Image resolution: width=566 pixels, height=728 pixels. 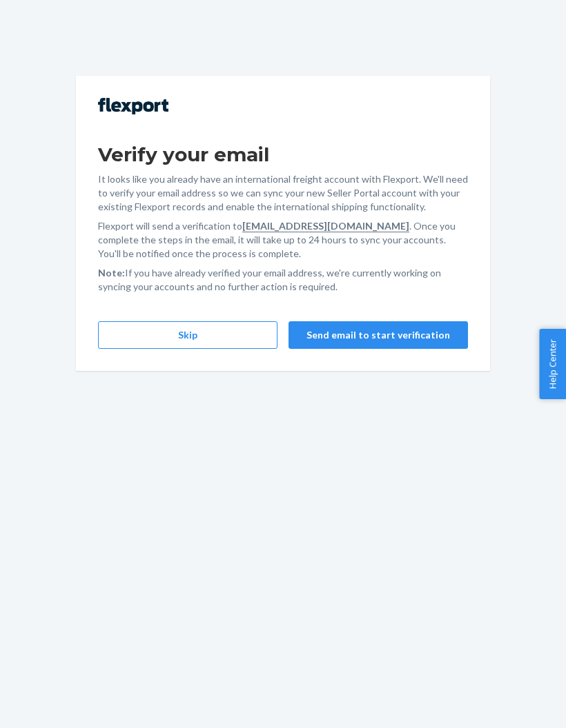 What do you see at coordinates (283, 155) in the screenshot?
I see `h1: Verify your email` at bounding box center [283, 155].